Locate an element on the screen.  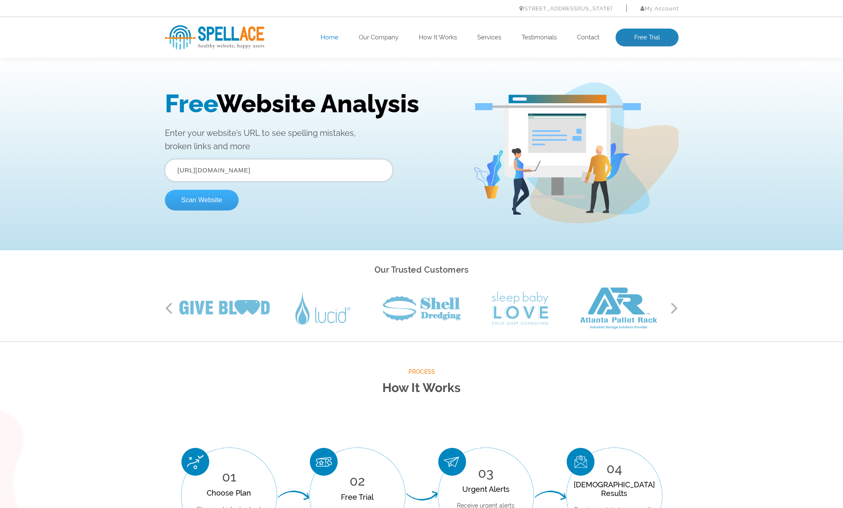
img: Free Trial is located at coordinates (323, 461).